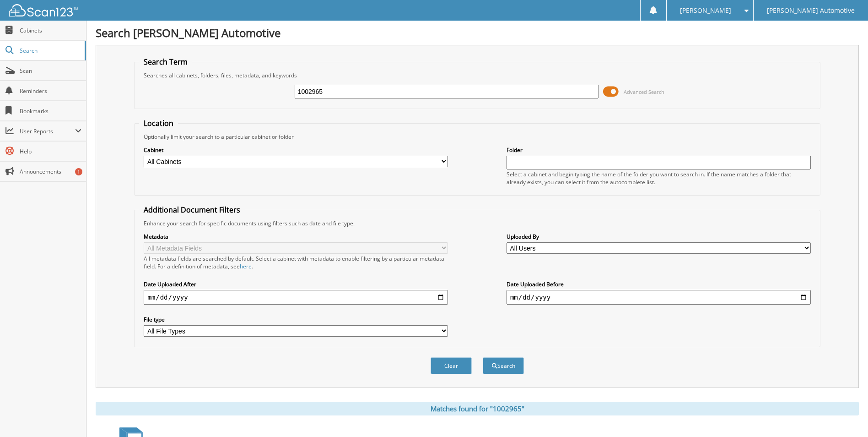  I want to click on span: Advanced Search, so click(644, 91).